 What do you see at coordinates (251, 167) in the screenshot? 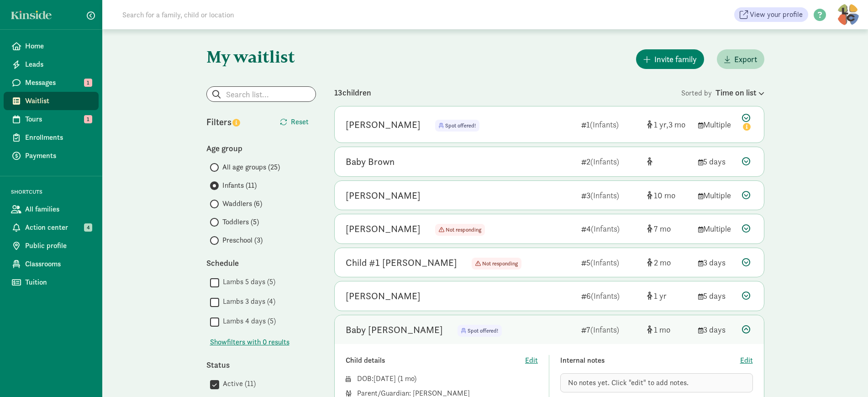
I see `span: All age groups (25)` at bounding box center [251, 167].